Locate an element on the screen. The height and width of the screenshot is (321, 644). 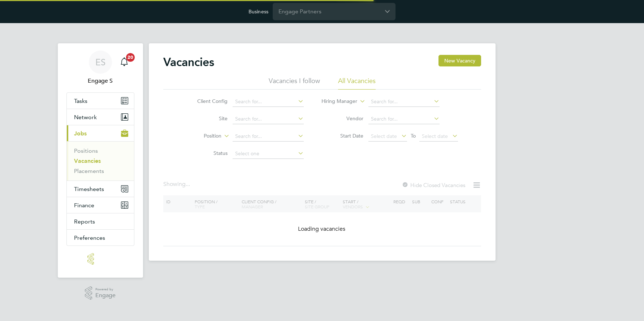
a: Powered byEngage is located at coordinates (100, 293).